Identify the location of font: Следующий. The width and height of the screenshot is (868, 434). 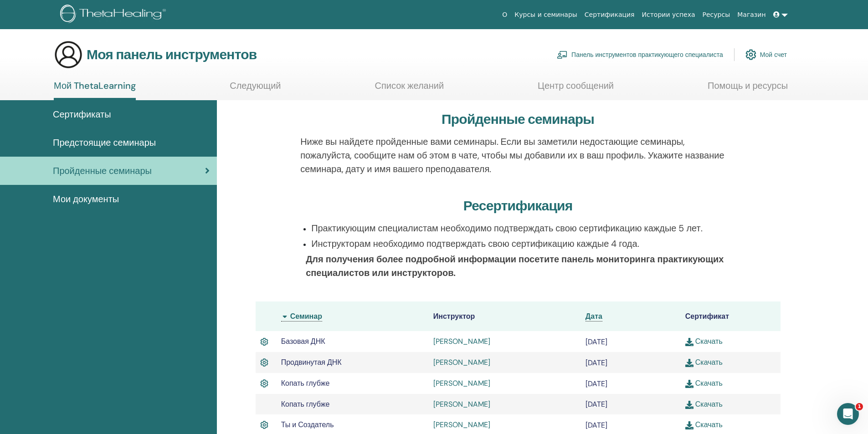
(255, 85).